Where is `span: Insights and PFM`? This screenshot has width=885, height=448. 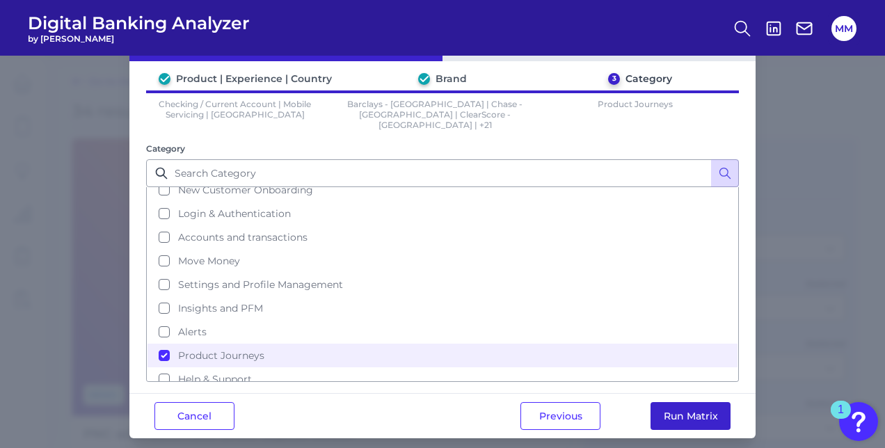 span: Insights and PFM is located at coordinates (220, 308).